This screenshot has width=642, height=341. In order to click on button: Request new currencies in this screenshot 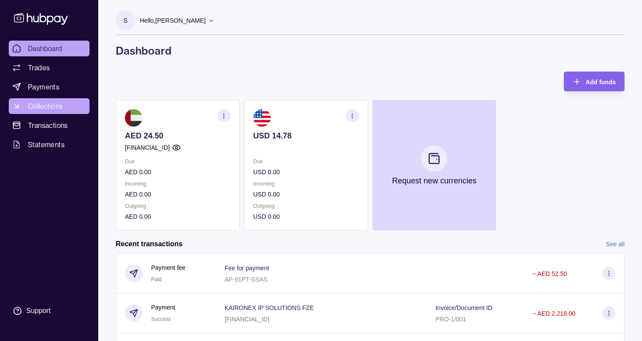, I will do `click(434, 165)`.